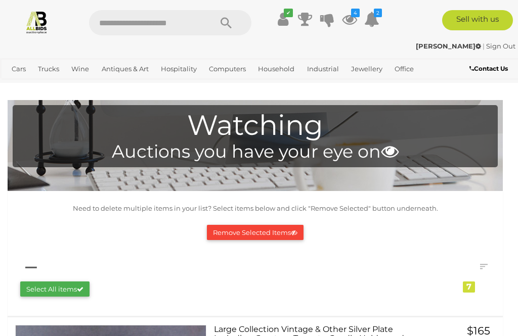 The image size is (518, 336). What do you see at coordinates (323, 69) in the screenshot?
I see `a: Industrial` at bounding box center [323, 69].